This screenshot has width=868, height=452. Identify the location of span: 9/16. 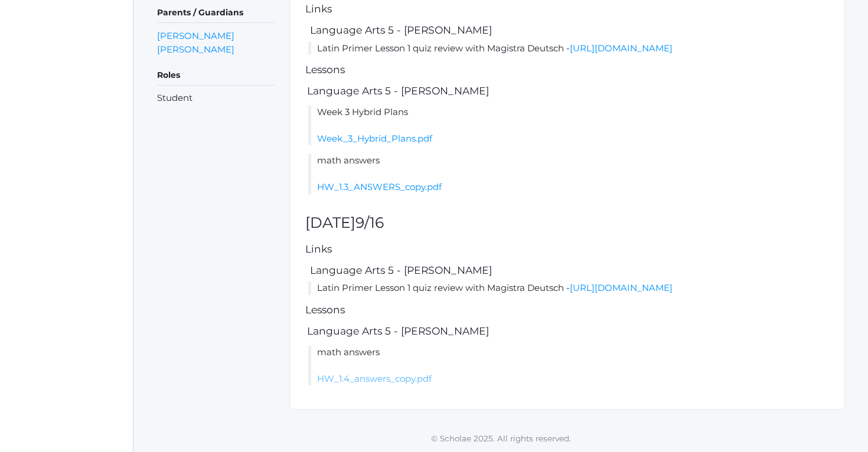
(370, 222).